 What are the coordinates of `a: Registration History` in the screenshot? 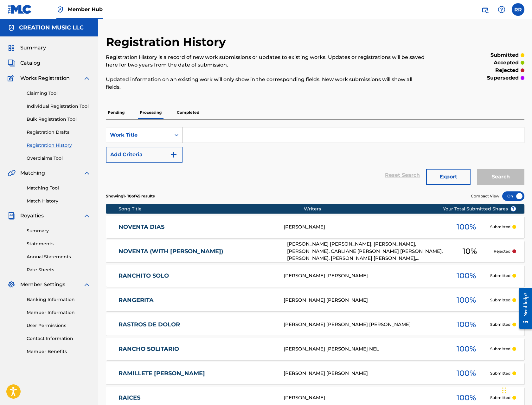 It's located at (59, 145).